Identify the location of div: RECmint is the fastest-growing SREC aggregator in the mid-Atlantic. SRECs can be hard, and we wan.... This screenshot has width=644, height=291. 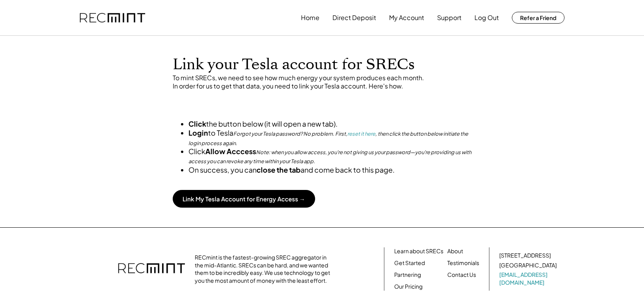
(264, 269).